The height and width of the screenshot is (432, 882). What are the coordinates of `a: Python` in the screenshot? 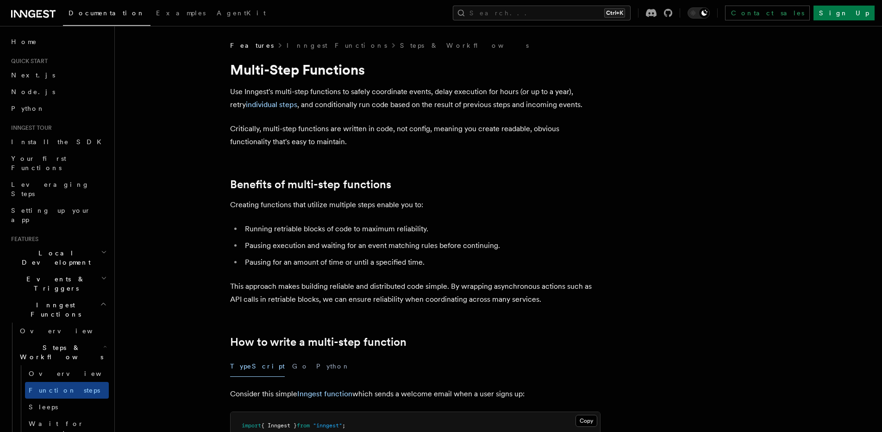 It's located at (58, 108).